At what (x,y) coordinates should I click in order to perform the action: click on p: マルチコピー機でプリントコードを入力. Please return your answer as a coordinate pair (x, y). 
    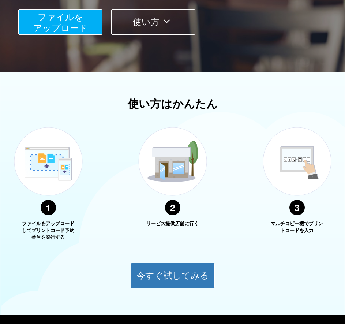
    Looking at the image, I should click on (297, 227).